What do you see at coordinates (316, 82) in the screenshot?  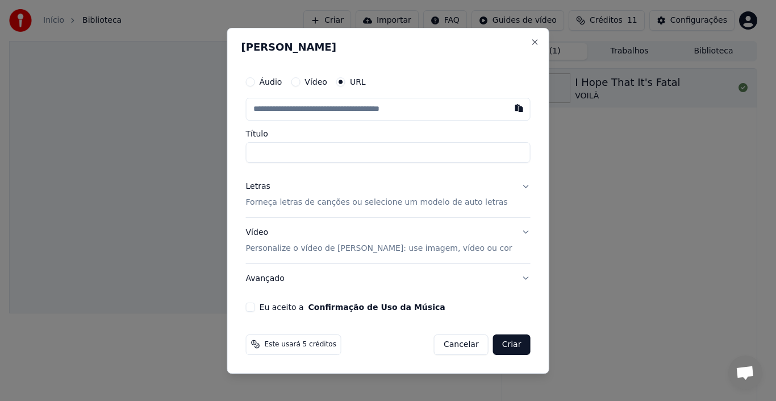 I see `label: Vídeo` at bounding box center [316, 82].